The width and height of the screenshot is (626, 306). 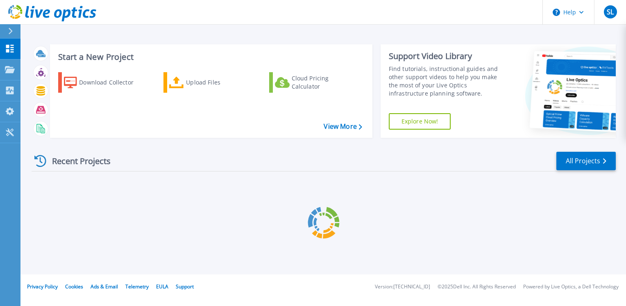 I want to click on a: EULA, so click(x=162, y=286).